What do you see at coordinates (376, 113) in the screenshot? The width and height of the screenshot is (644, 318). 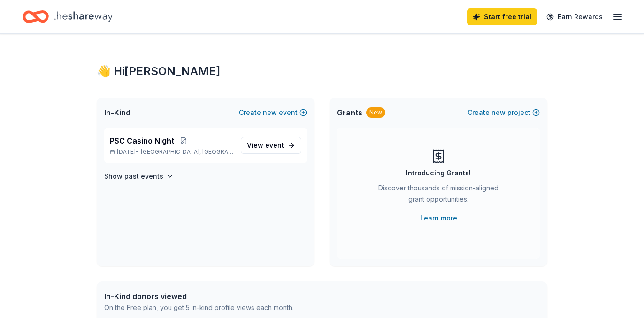 I see `div: New` at bounding box center [376, 113].